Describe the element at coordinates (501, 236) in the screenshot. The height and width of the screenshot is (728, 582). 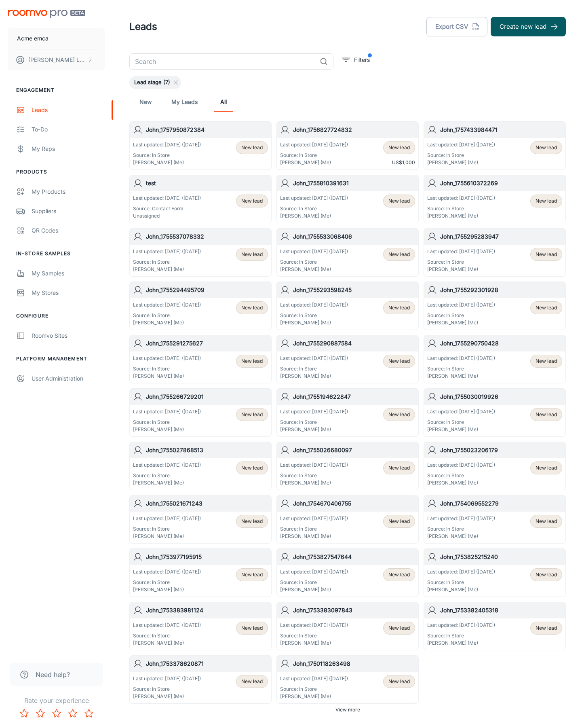
I see `h6: John_1755295283947` at that location.